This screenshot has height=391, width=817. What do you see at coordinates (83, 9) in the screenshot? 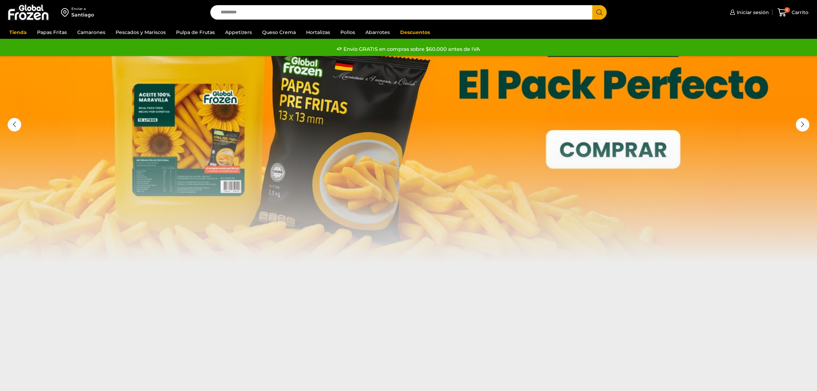
I see `div: Enviar a` at bounding box center [83, 9].